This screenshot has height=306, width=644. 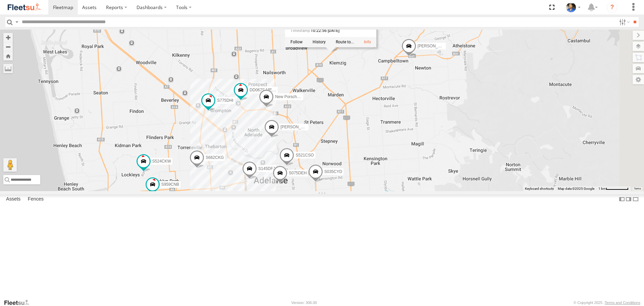 What do you see at coordinates (8, 37) in the screenshot?
I see `button: Zoom in` at bounding box center [8, 37].